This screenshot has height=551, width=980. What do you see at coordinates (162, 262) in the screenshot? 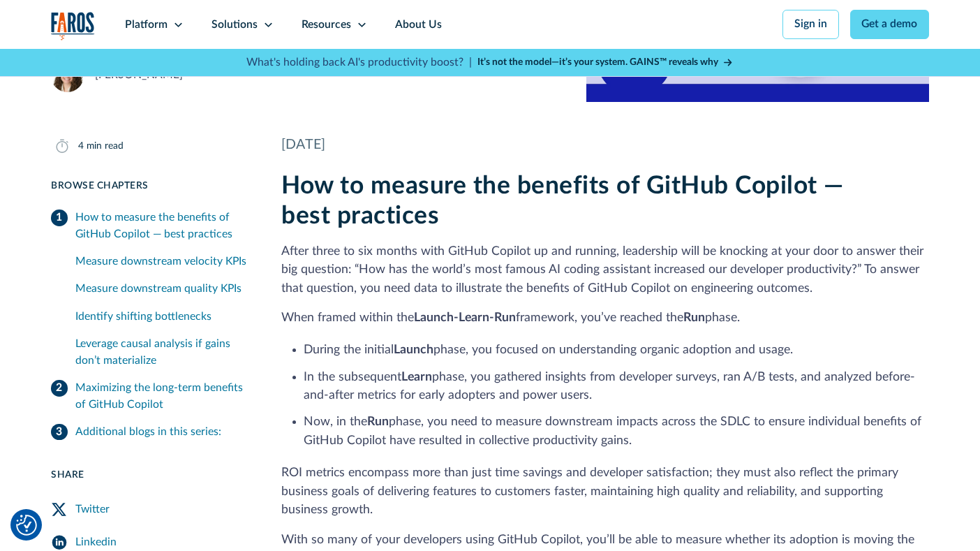
I see `div: Measure downstream velocity KPIs` at bounding box center [162, 262].